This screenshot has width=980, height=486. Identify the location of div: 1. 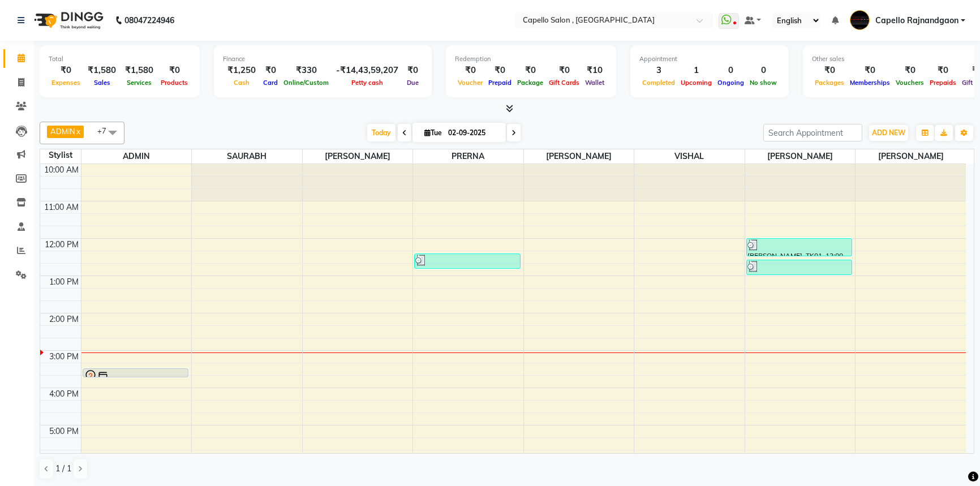
(696, 70).